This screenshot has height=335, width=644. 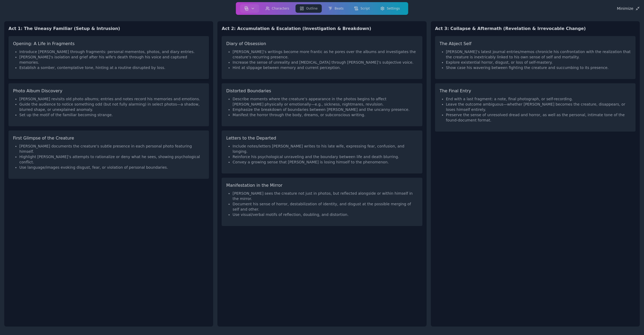 What do you see at coordinates (539, 99) in the screenshot?
I see `li: End with a last fragment: a note, final photograph, or self-recording.` at bounding box center [539, 99].